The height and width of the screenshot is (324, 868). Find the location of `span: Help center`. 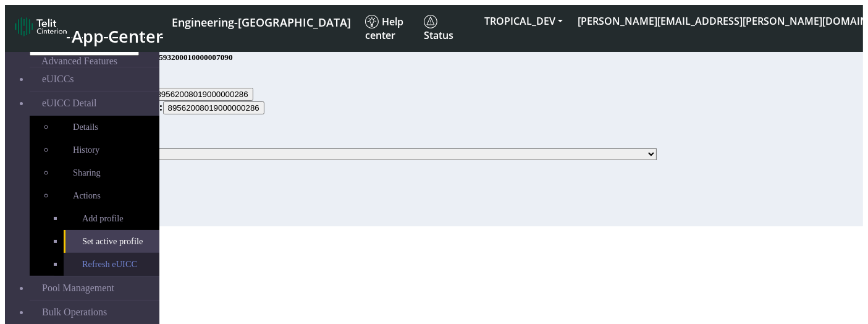

span: Help center is located at coordinates (384, 28).